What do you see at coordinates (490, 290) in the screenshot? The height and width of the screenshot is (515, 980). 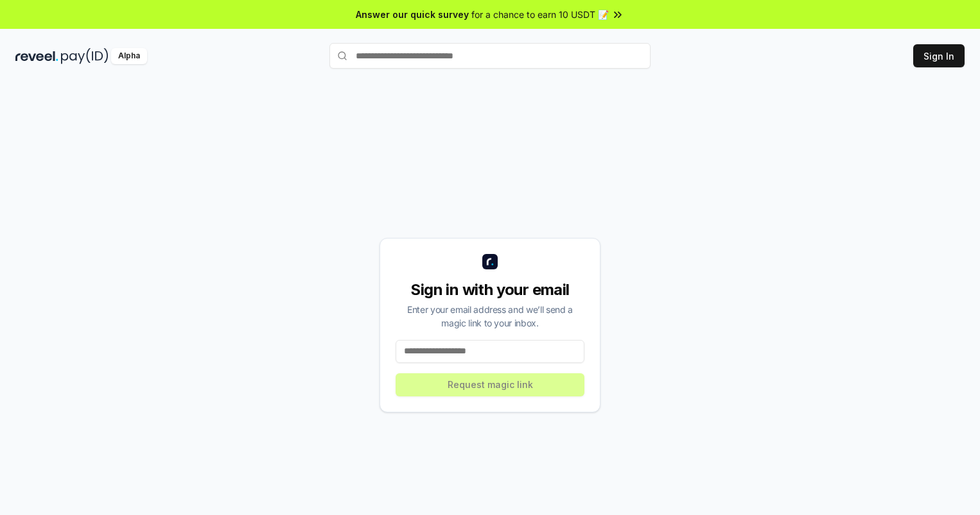 I see `div: Sign in with your email` at bounding box center [490, 290].